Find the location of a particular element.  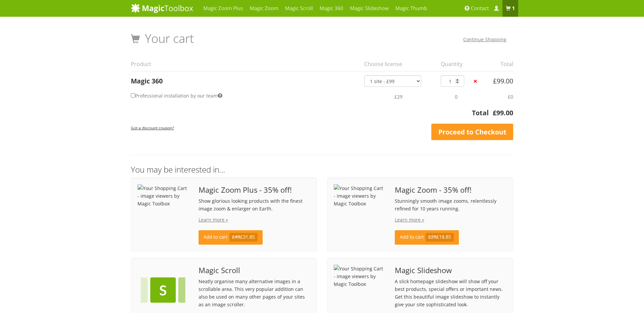

td: £29 is located at coordinates (398, 96).